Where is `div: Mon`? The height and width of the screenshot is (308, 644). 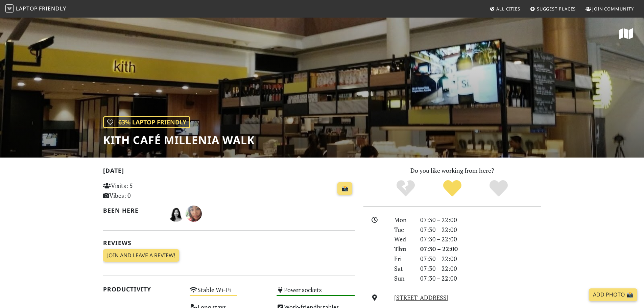
div: Mon is located at coordinates (403, 220).